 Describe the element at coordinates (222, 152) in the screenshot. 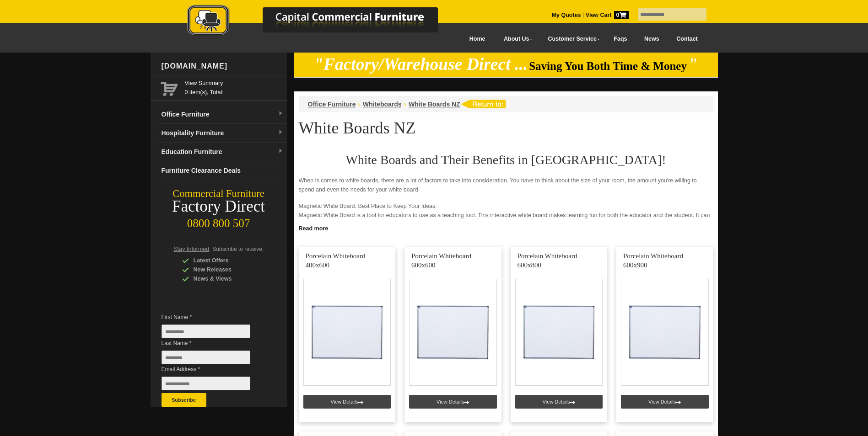

I see `a: Education Furnituredropdown` at that location.